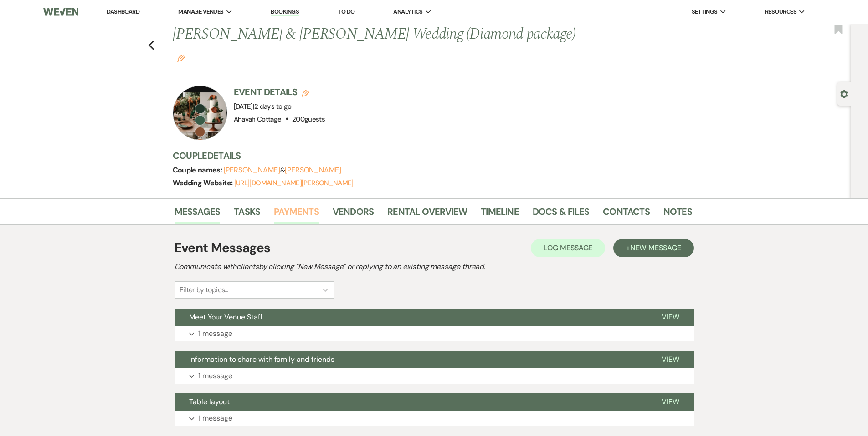 Image resolution: width=868 pixels, height=436 pixels. What do you see at coordinates (410, 402) in the screenshot?
I see `button: Table layout` at bounding box center [410, 402].